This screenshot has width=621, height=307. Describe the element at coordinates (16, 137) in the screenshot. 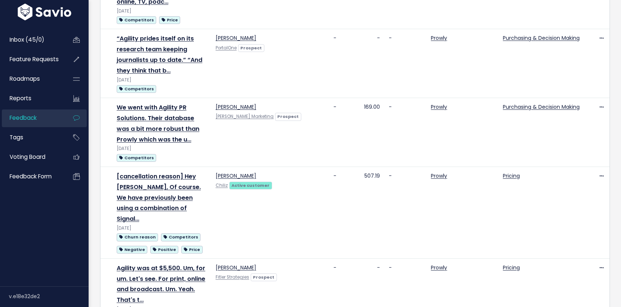

I see `span: Tags` at that location.